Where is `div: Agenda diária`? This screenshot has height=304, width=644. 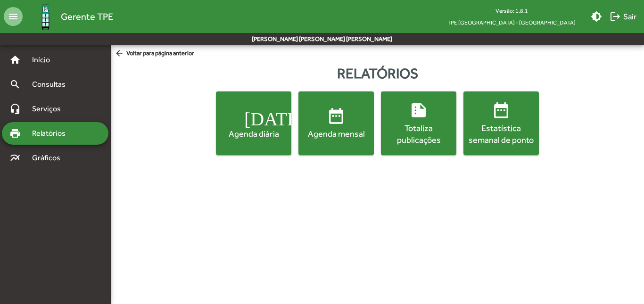
div: Agenda diária is located at coordinates (253, 134).